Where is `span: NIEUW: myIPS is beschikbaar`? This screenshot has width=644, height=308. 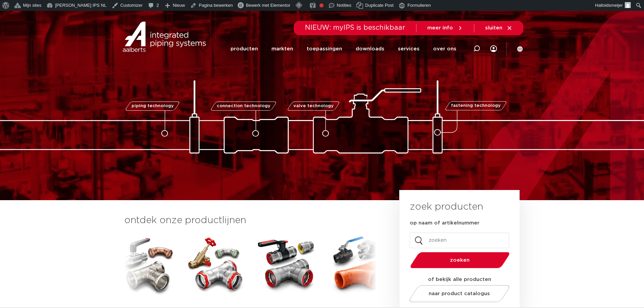
span: NIEUW: myIPS is beschikbaar is located at coordinates (355, 28).